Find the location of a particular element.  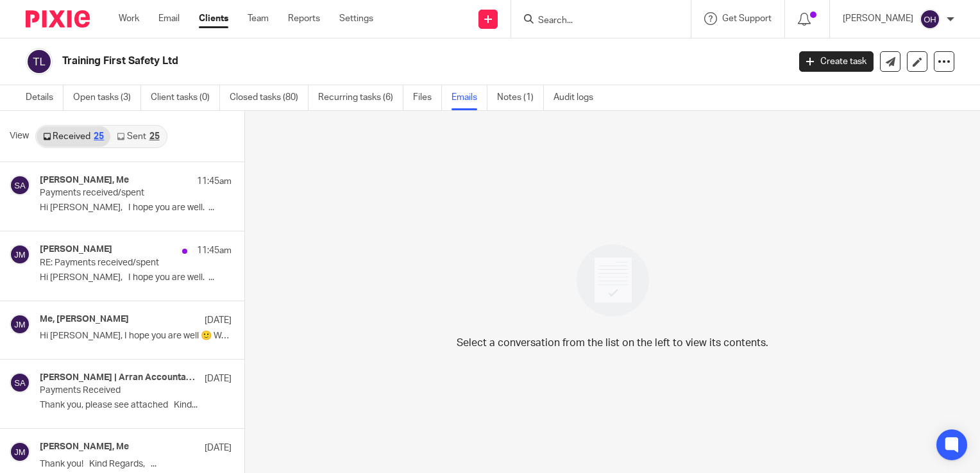

a: Clients is located at coordinates (214, 19).